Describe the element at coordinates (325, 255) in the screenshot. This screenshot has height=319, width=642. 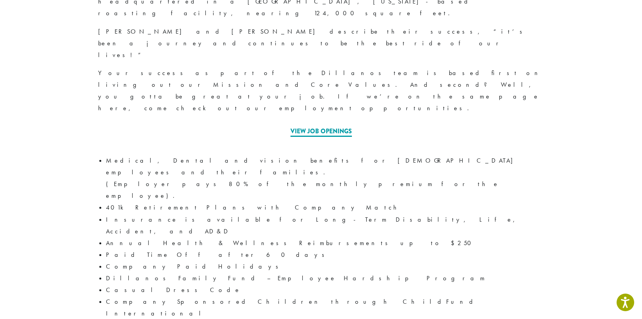
I see `li: Paid Time Off after 60 days` at that location.